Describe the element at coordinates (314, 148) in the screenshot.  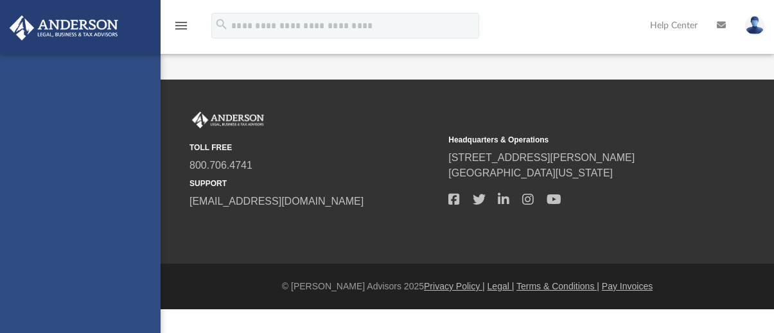
I see `small: TOLL FREE` at that location.